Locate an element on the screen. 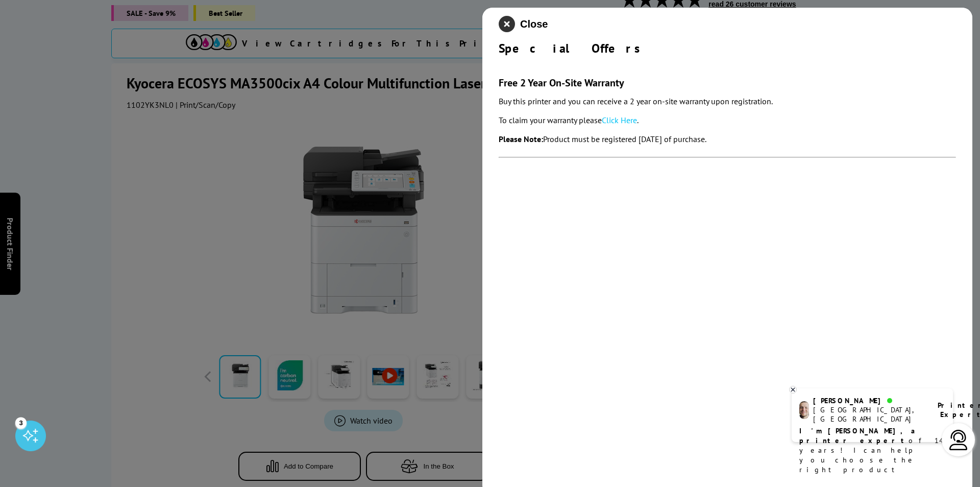  p: of 14 years! I can help you choose the right product is located at coordinates (873, 450).